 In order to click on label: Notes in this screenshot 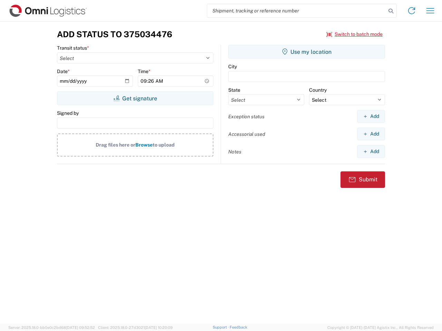, I will do `click(235, 152)`.